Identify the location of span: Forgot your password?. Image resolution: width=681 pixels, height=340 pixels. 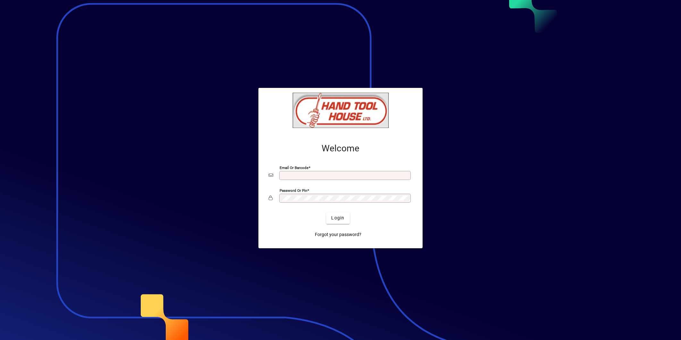
(338, 235).